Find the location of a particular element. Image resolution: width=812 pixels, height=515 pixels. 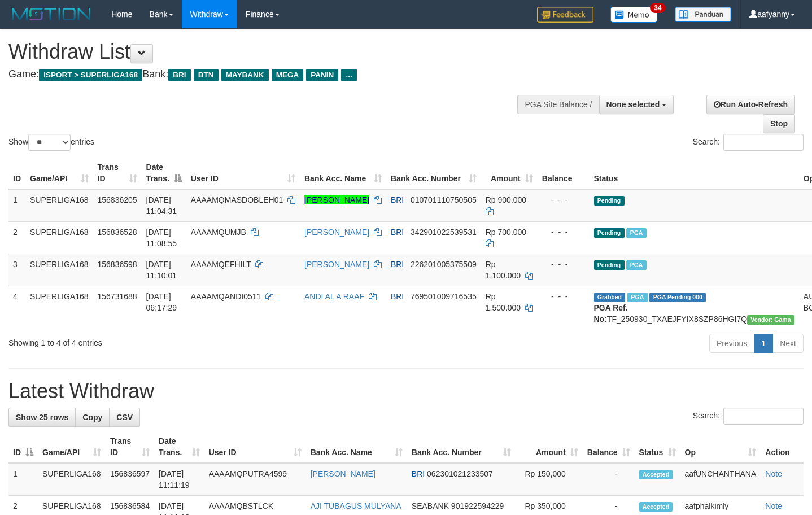

td: Rp 150,000 is located at coordinates (549, 479).